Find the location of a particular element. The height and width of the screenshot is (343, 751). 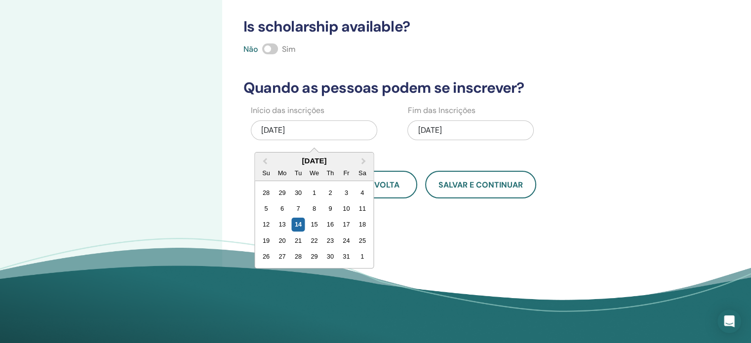

div: Choose Thursday, October 16th, 2025 is located at coordinates (330, 224).